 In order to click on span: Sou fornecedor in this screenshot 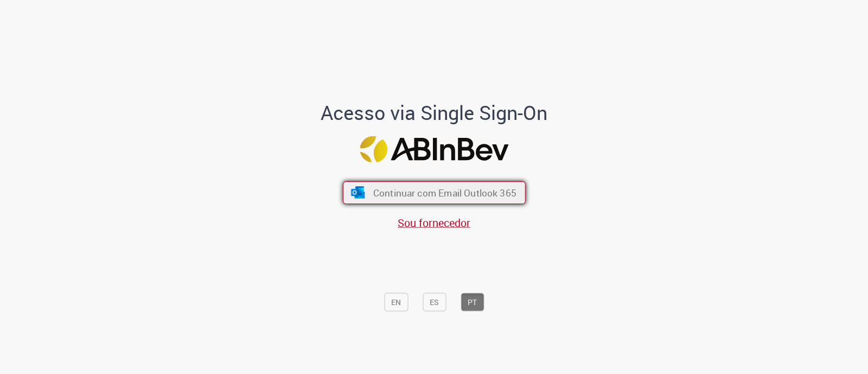, I will do `click(434, 222)`.